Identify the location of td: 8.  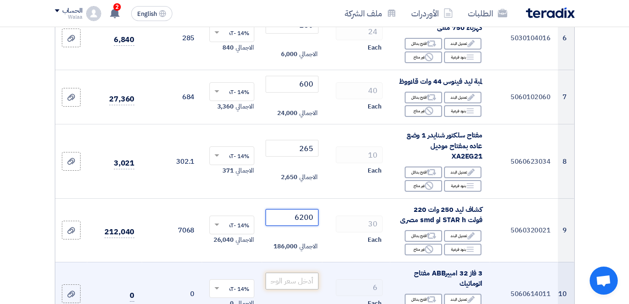
(566, 162).